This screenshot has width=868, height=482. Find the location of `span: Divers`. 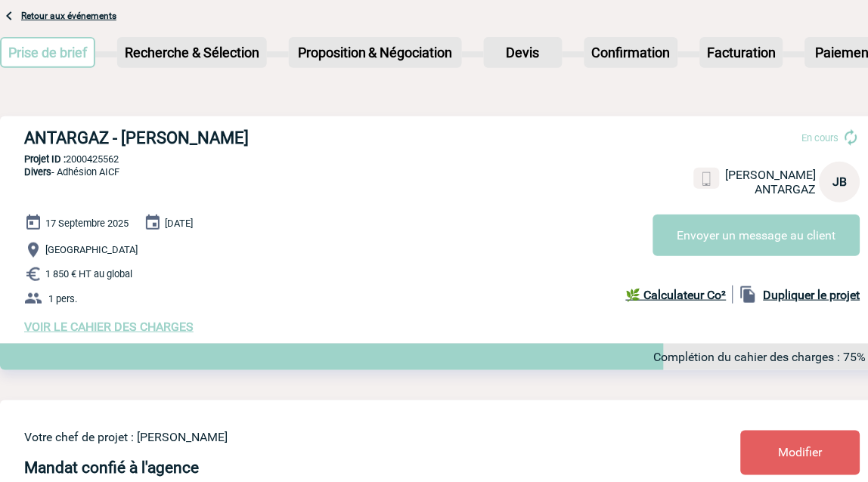

span: Divers is located at coordinates (38, 172).